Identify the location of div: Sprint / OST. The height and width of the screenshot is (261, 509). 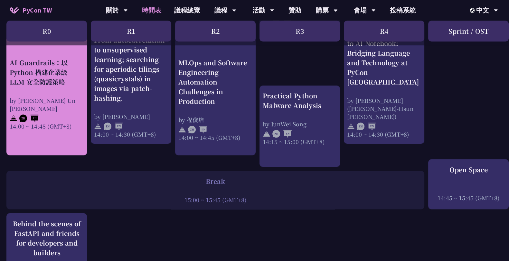
(468, 31).